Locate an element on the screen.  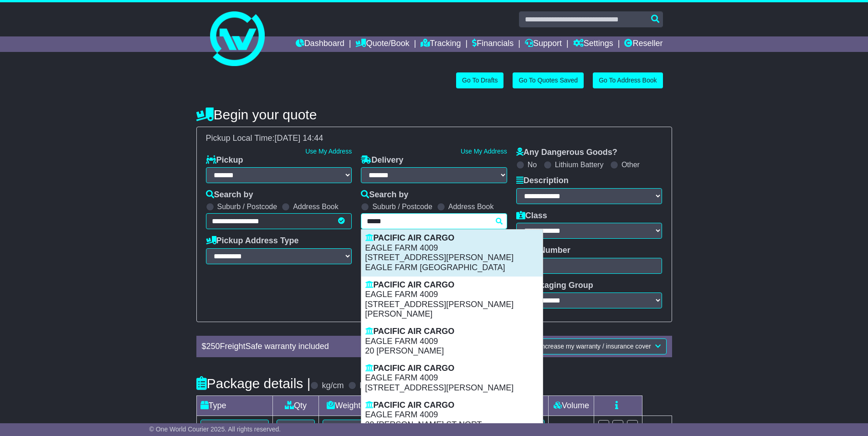
label: Packaging Group is located at coordinates (554, 285).